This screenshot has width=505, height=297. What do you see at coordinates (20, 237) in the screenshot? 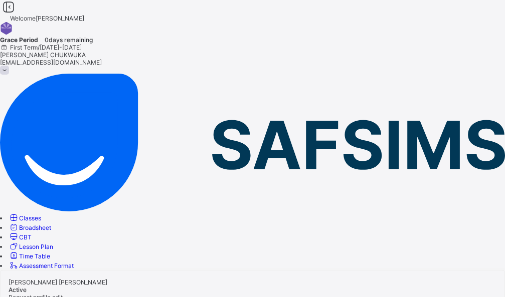
I see `a: CBT` at bounding box center [20, 237].